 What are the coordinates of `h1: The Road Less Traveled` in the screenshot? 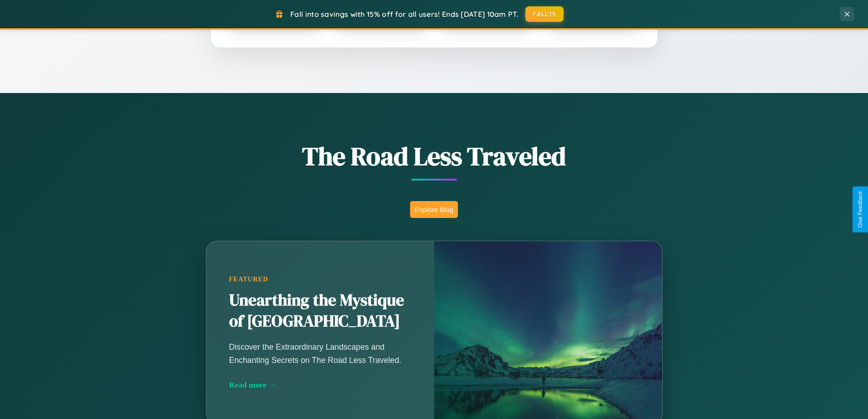 It's located at (434, 156).